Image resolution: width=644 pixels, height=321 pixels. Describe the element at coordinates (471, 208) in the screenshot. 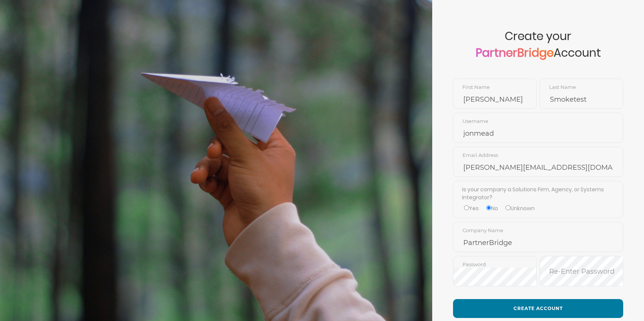

I see `label: Yes` at that location.